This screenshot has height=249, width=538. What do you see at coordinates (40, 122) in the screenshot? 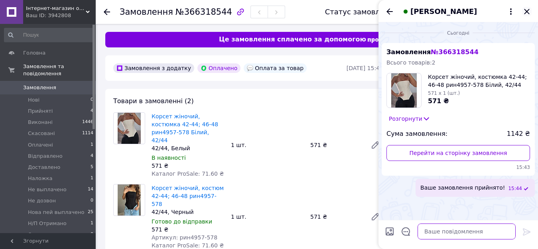
I see `span: Виконані` at bounding box center [40, 122].